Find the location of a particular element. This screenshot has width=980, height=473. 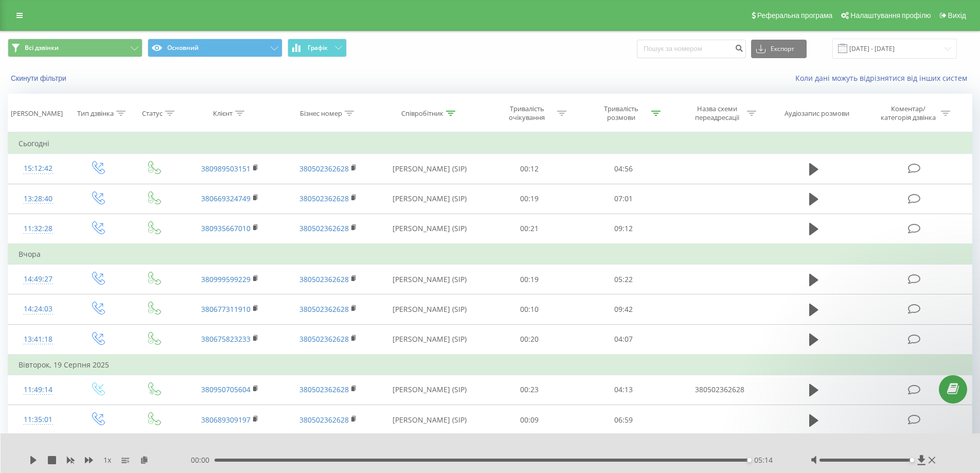

td: 06:59 is located at coordinates (623, 420).